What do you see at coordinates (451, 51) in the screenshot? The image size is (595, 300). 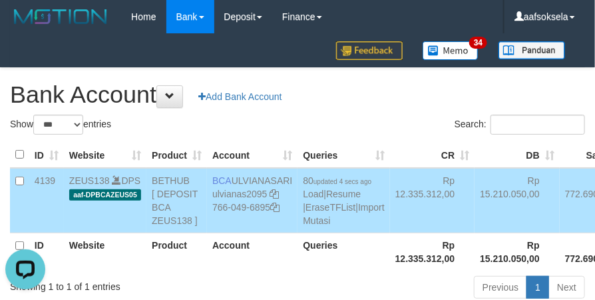 I see `img: Button%20Memo.svg` at bounding box center [451, 51].